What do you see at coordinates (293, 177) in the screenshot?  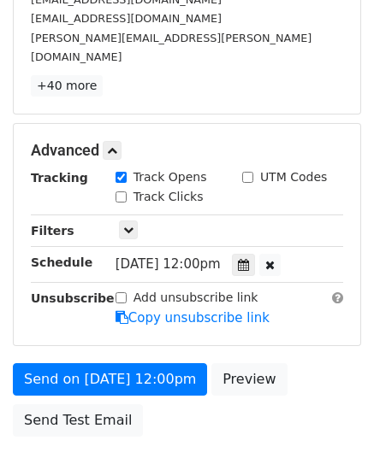 I see `label: UTM Codes` at bounding box center [293, 177].